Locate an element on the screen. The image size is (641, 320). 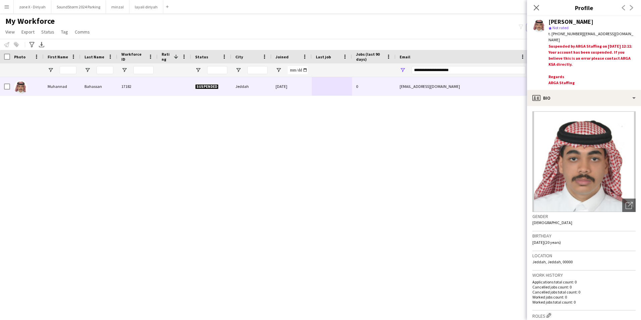
button: SoundStorm 2024 Parking is located at coordinates (78, 7).